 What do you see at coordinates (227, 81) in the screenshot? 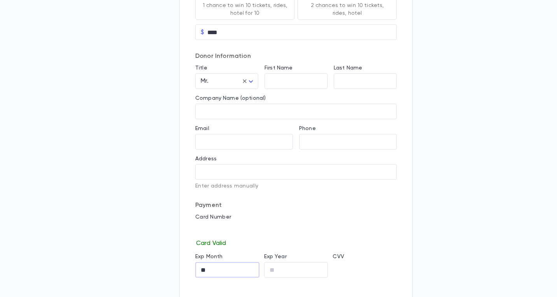
I see `div: Mr.` at bounding box center [227, 81].